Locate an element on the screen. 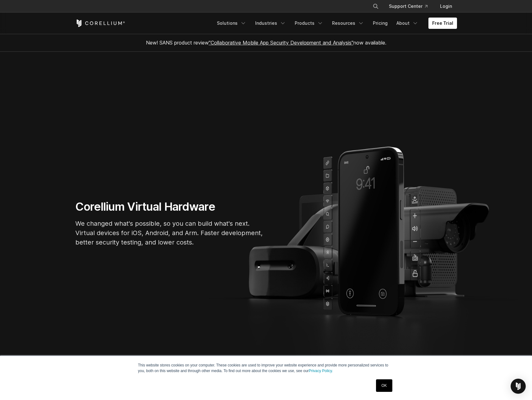 Image resolution: width=532 pixels, height=400 pixels. button: Search is located at coordinates (376, 6).